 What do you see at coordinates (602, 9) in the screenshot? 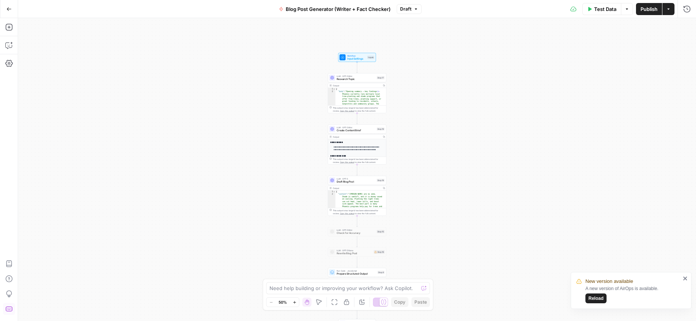
I see `button: Test Data` at bounding box center [602, 9].